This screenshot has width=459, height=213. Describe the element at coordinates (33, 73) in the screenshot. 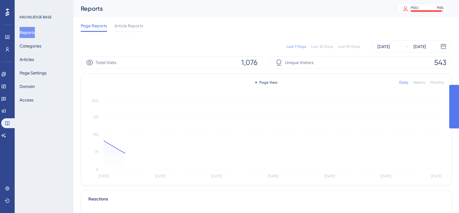

I see `button: Page Settings` at that location.